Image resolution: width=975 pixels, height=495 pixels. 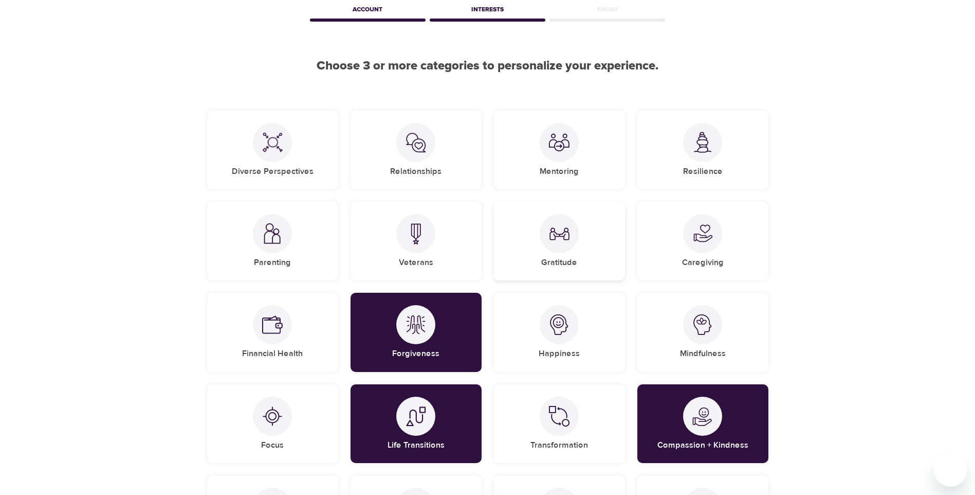 What do you see at coordinates (703, 262) in the screenshot?
I see `h5: Caregiving` at bounding box center [703, 262].